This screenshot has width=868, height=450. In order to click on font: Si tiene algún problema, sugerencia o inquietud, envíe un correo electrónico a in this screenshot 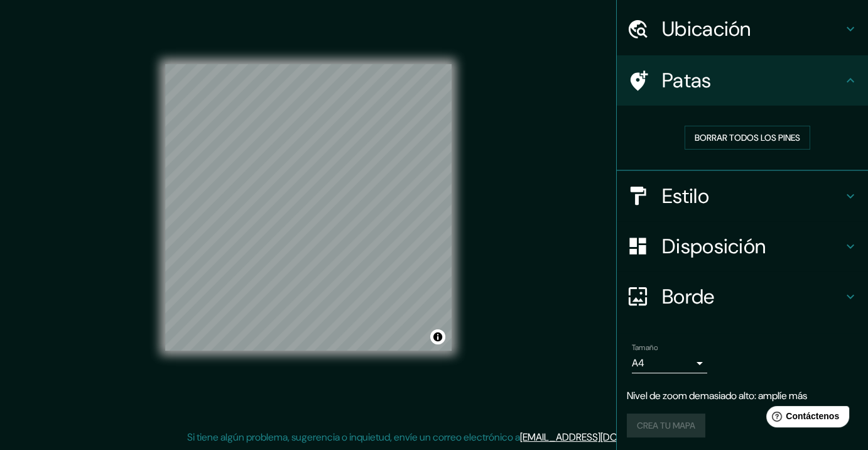, I will do `click(354, 437)`.